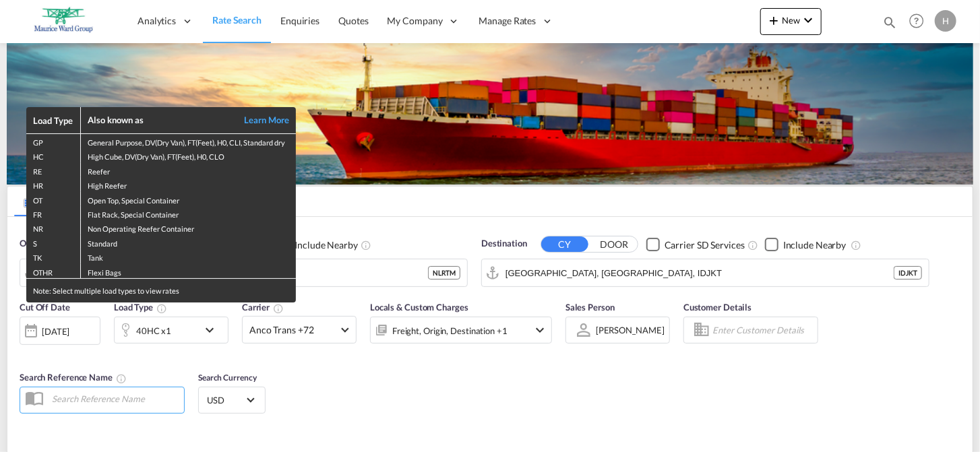 The width and height of the screenshot is (980, 452). Describe the element at coordinates (188, 242) in the screenshot. I see `td: Standard` at that location.